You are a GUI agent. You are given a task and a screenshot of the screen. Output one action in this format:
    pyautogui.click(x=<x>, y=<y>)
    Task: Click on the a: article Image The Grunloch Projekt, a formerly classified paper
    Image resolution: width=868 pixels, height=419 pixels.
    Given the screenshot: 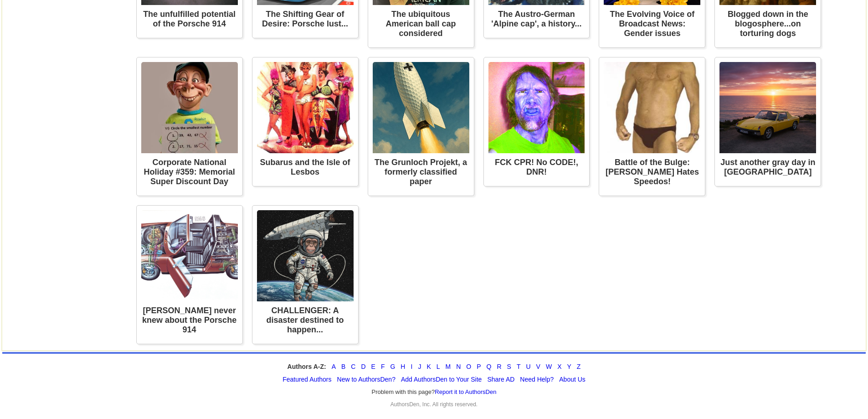 What is the action you would take?
    pyautogui.click(x=421, y=126)
    